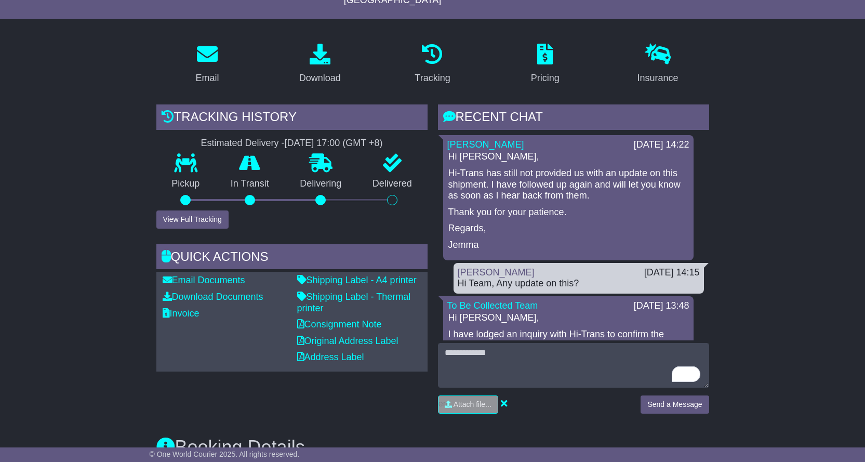 This screenshot has height=462, width=865. Describe the element at coordinates (545, 64) in the screenshot. I see `a: Pricing` at that location.